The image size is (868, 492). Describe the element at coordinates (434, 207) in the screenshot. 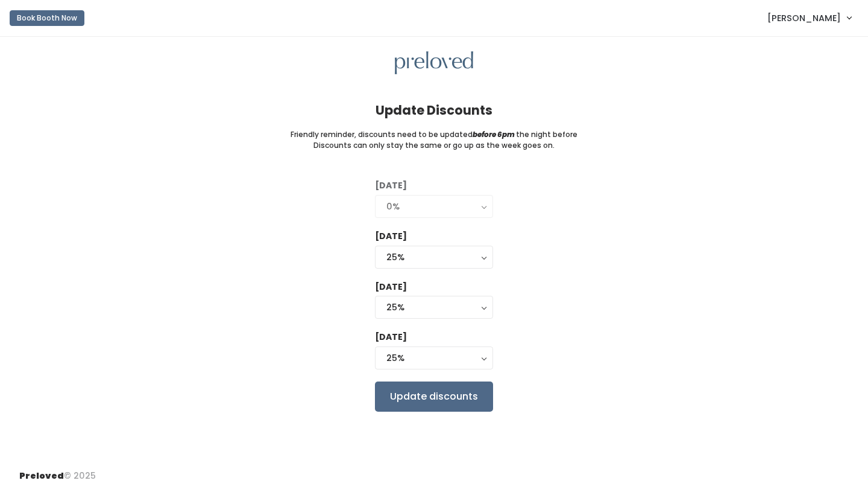

I see `div: 0%` at that location.